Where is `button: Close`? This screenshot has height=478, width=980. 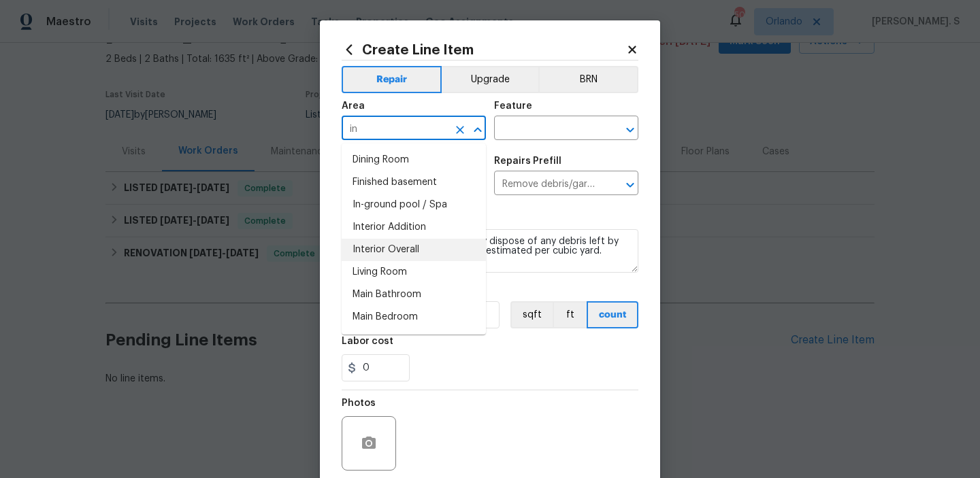 button: Close is located at coordinates (478, 130).